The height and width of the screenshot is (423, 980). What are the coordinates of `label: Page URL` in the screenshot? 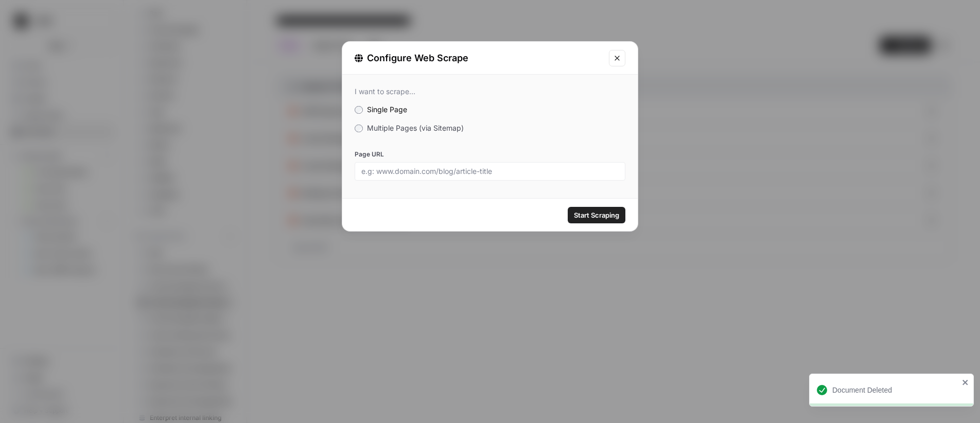 It's located at (490, 154).